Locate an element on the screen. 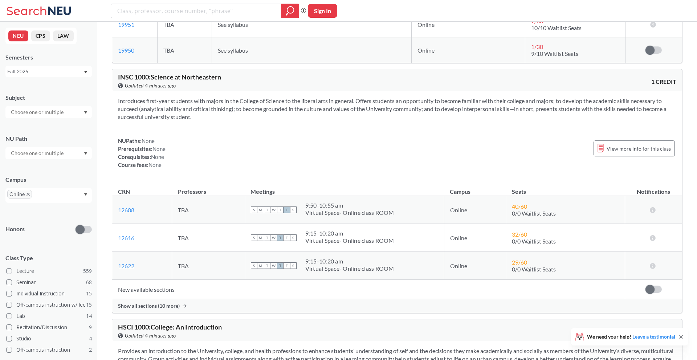 The height and width of the screenshot is (360, 697). th: Campus is located at coordinates (475, 188).